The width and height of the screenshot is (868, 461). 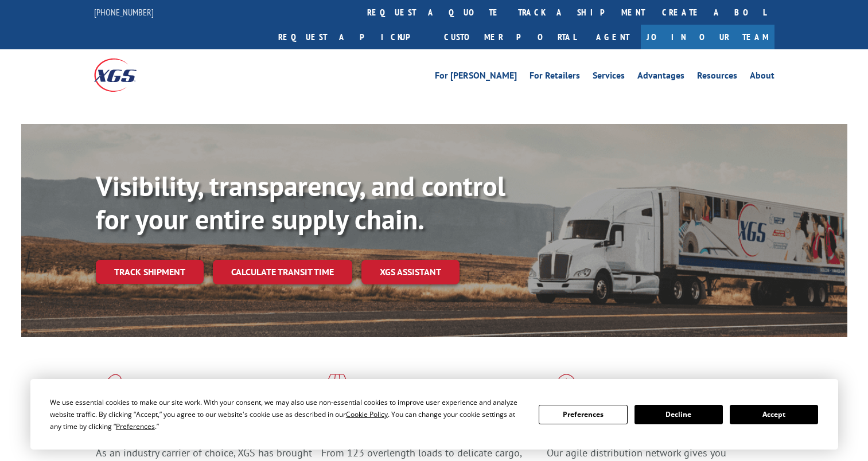 What do you see at coordinates (762, 77) in the screenshot?
I see `a: About` at bounding box center [762, 77].